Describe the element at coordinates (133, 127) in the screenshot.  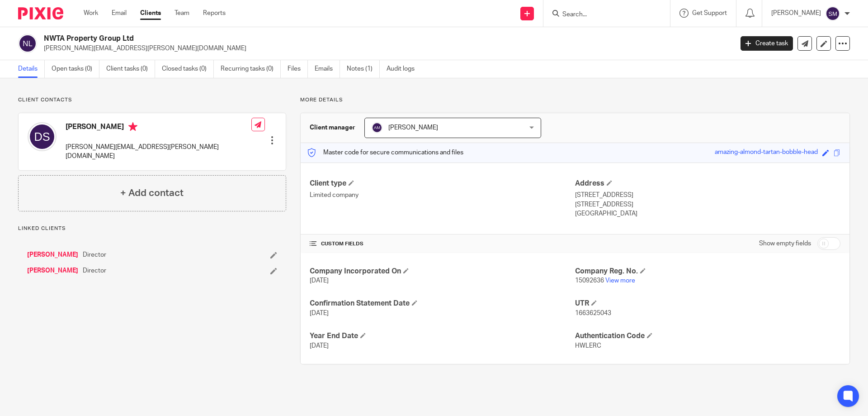
I see `i: Primary` at that location.